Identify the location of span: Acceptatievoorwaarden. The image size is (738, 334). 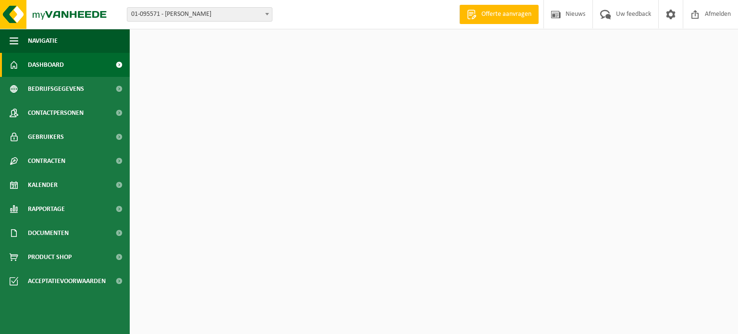
(67, 281).